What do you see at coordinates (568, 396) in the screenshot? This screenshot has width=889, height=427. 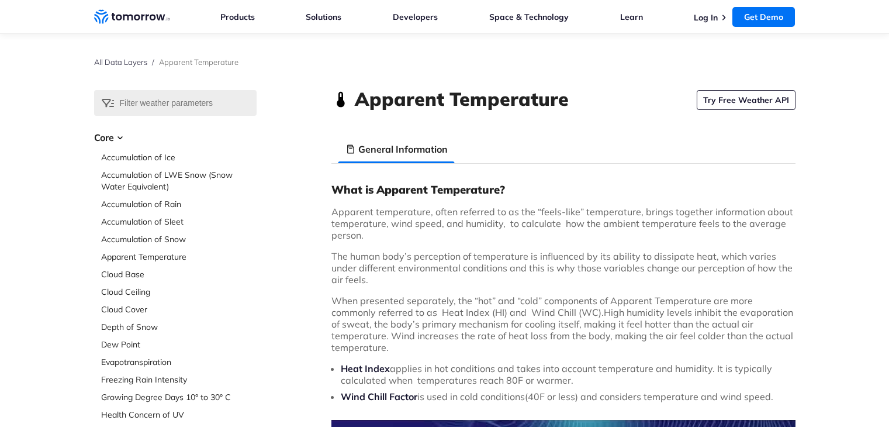 I see `li: is used in cold conditions(40F or less) and considers temperature and wind speed.` at bounding box center [568, 396].